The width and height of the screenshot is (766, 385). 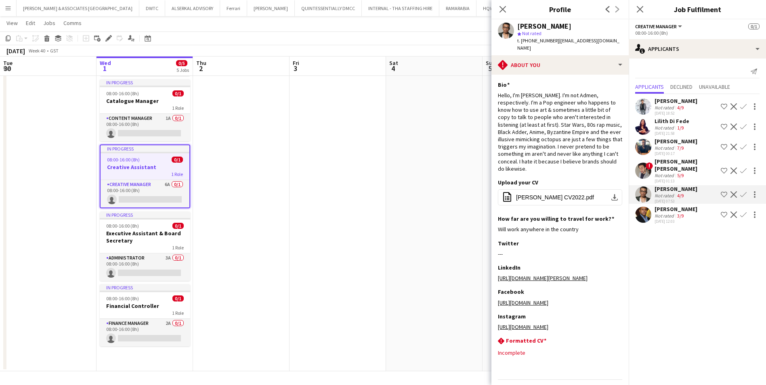 I want to click on app-card-role: Administrator3A0/108:00-16:00 (8h), so click(x=145, y=267).